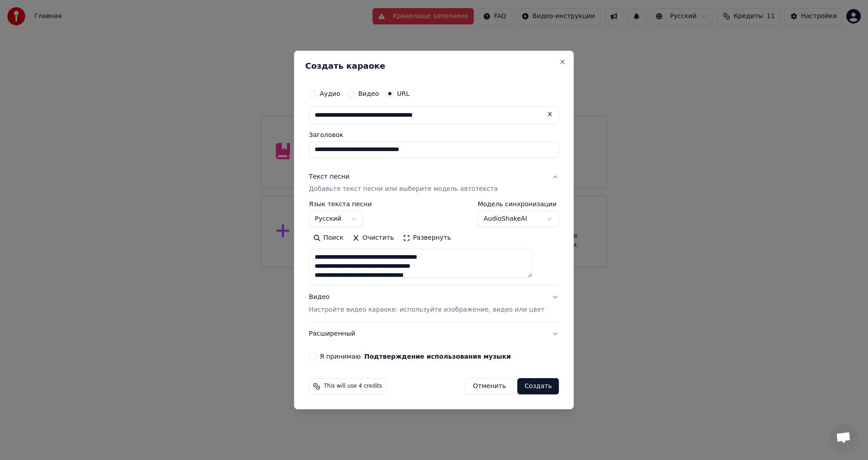 The height and width of the screenshot is (460, 868). I want to click on button: Текст песниДобавьте текст песни или выберите модель автотекста, so click(434, 183).